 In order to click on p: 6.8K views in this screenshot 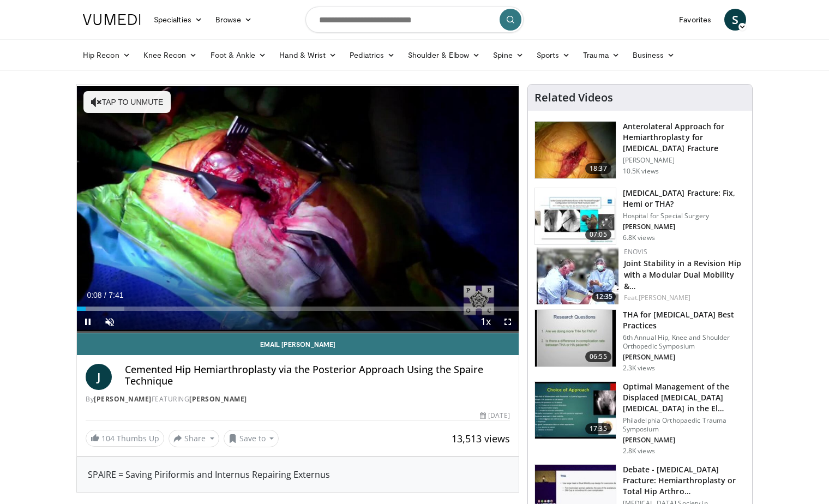, I will do `click(638, 238)`.